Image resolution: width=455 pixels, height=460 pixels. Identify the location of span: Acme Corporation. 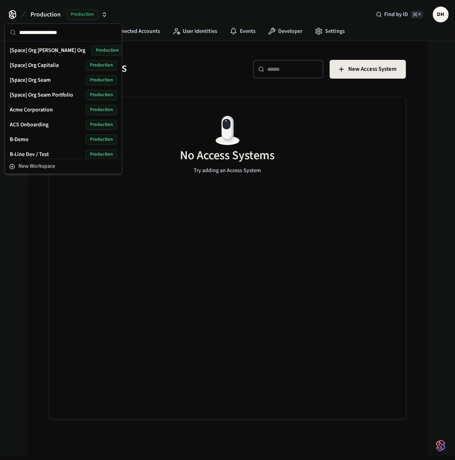
(31, 110).